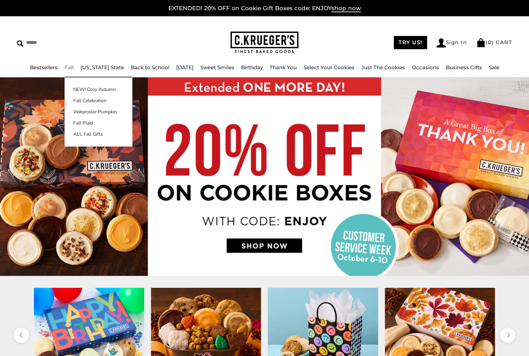 The image size is (529, 356). I want to click on a: Occasions, so click(426, 67).